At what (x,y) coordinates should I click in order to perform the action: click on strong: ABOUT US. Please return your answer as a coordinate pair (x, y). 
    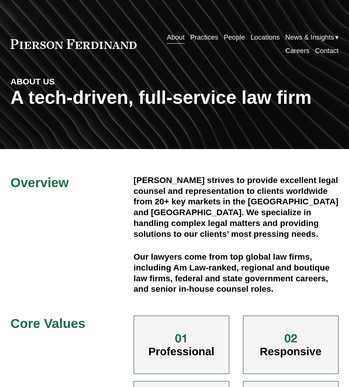
    Looking at the image, I should click on (33, 81).